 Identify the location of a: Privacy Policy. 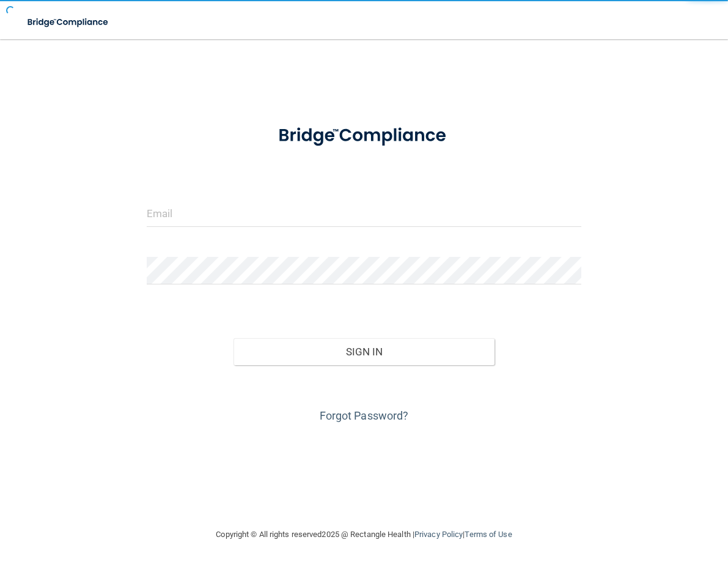
(438, 534).